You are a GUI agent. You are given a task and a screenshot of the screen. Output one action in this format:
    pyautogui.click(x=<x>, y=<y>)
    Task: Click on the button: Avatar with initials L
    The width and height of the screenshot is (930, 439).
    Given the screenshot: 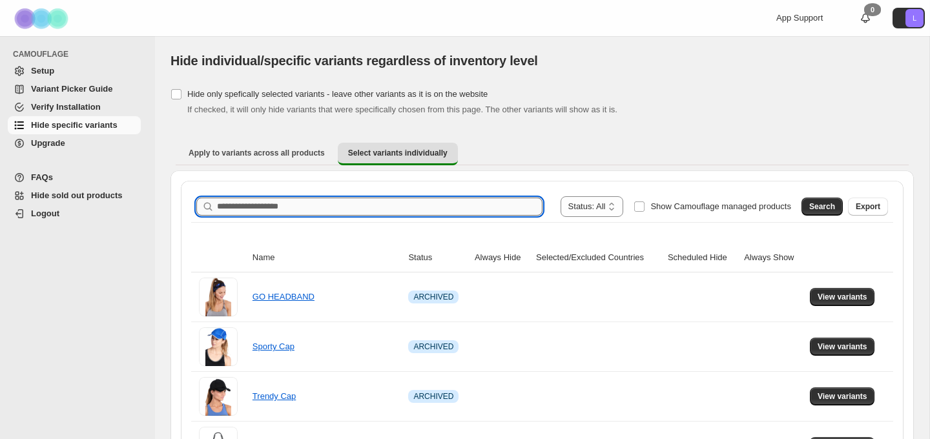 What is the action you would take?
    pyautogui.click(x=908, y=18)
    